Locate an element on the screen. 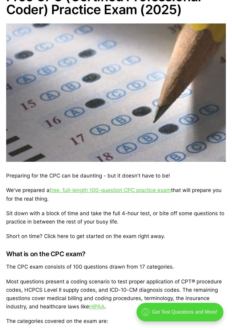 The height and width of the screenshot is (330, 232). a: free, full-length 100-question CPC practice exam is located at coordinates (110, 190).